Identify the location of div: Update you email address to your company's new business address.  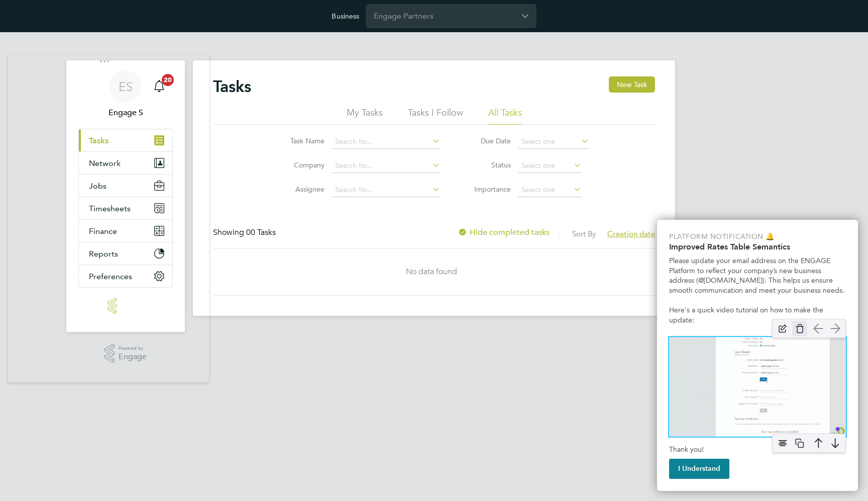
(757, 355).